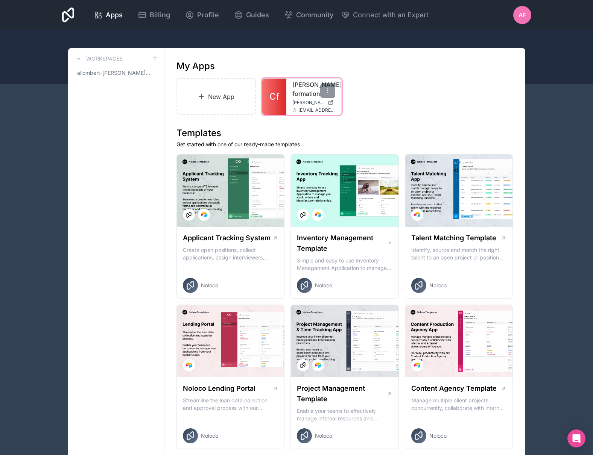 Image resolution: width=593 pixels, height=455 pixels. I want to click on p: Get started with one of our ready-made templates, so click(345, 144).